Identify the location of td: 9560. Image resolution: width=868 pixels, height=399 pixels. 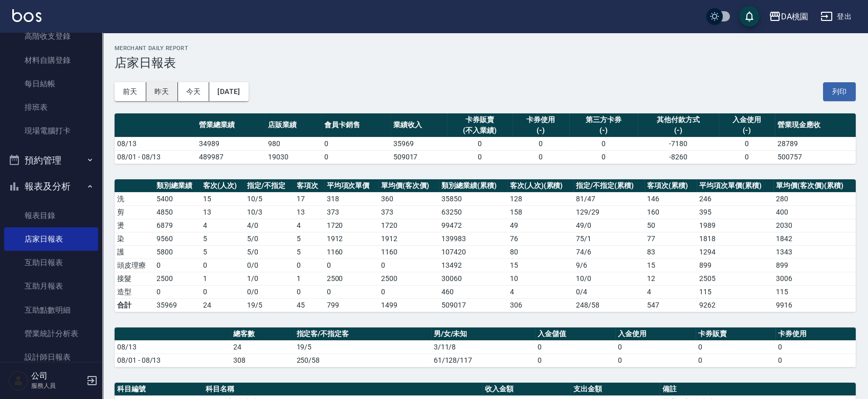
(177, 238).